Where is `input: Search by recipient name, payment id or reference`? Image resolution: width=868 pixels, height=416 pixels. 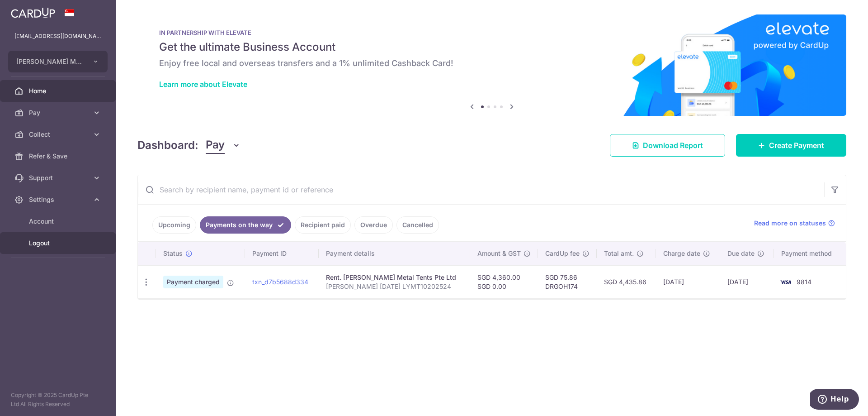
input: Search by recipient name, payment id or reference is located at coordinates (481, 190).